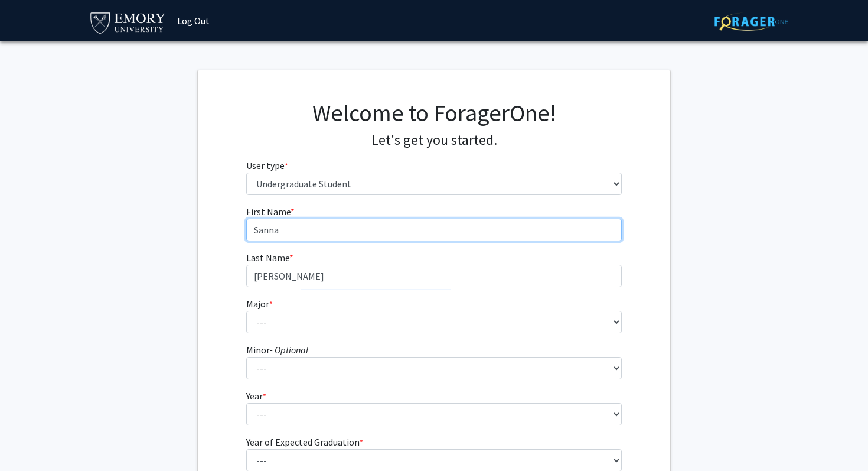 The image size is (868, 471). What do you see at coordinates (289, 350) in the screenshot?
I see `i: - Optional` at bounding box center [289, 350].